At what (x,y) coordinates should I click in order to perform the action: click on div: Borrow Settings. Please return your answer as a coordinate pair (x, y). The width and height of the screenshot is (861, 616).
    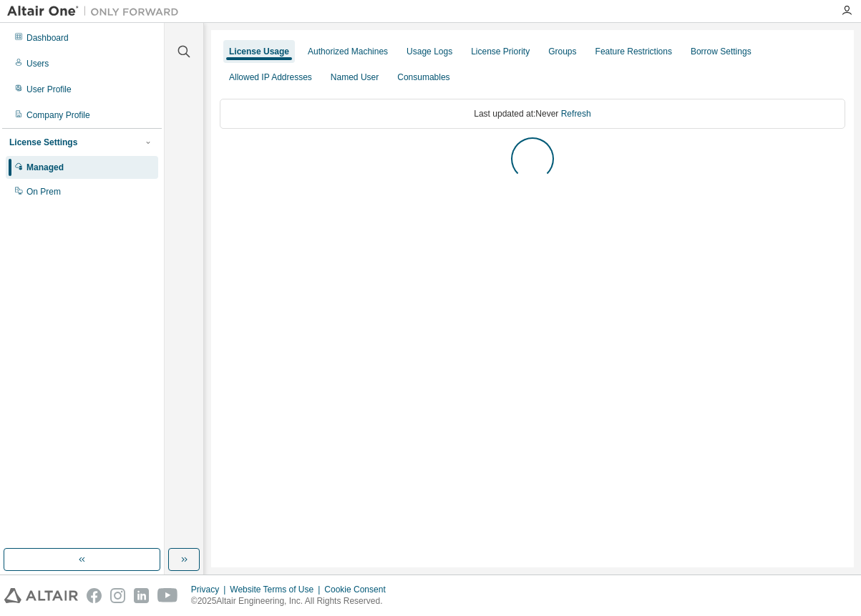
    Looking at the image, I should click on (721, 52).